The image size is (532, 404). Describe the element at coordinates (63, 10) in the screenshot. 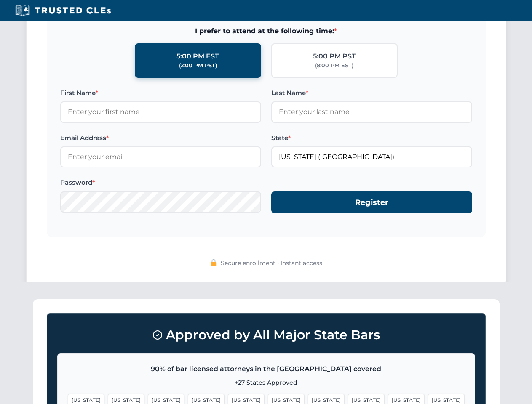

I see `img: Trusted CLEs` at that location.